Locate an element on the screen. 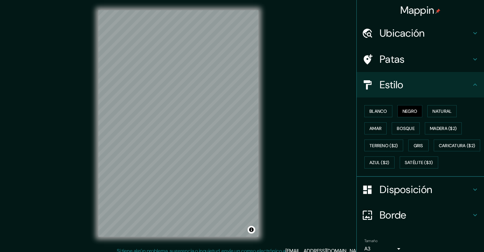 The image size is (484, 252). div: Borde is located at coordinates (421, 215).